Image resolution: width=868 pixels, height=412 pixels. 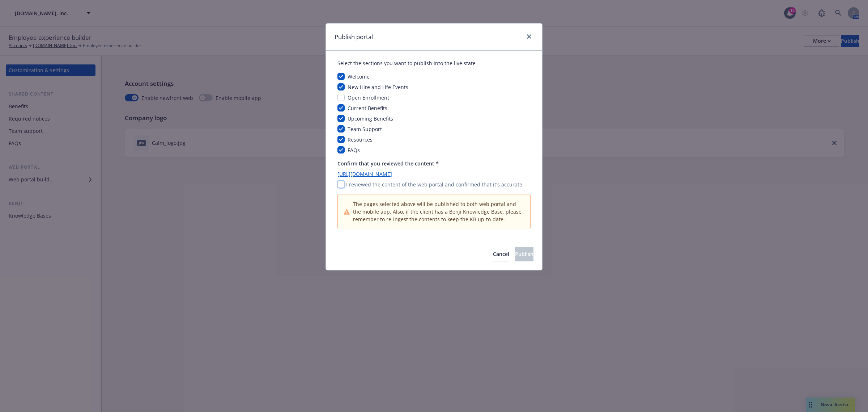 What do you see at coordinates (529, 37) in the screenshot?
I see `a: close` at bounding box center [529, 37].